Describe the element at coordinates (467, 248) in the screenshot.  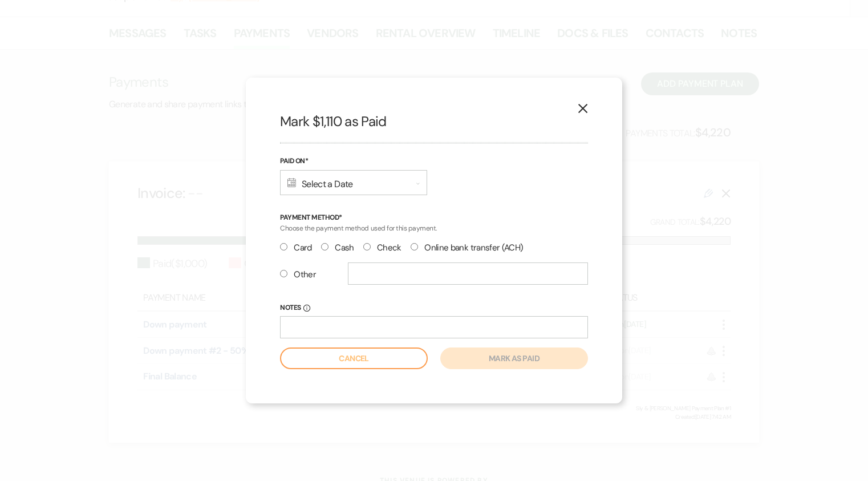
I see `label: Online bank transfer (ACH)` at that location.